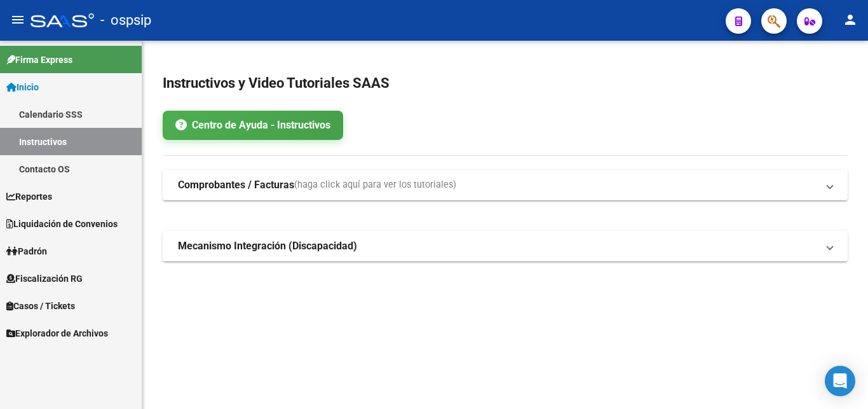  What do you see at coordinates (39, 60) in the screenshot?
I see `span: Firma Express` at bounding box center [39, 60].